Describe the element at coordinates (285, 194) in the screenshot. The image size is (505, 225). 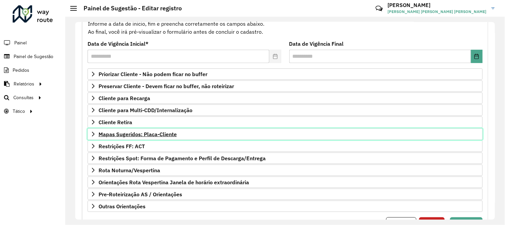
I see `a: Pre-Roteirização AS / Orientações` at that location.